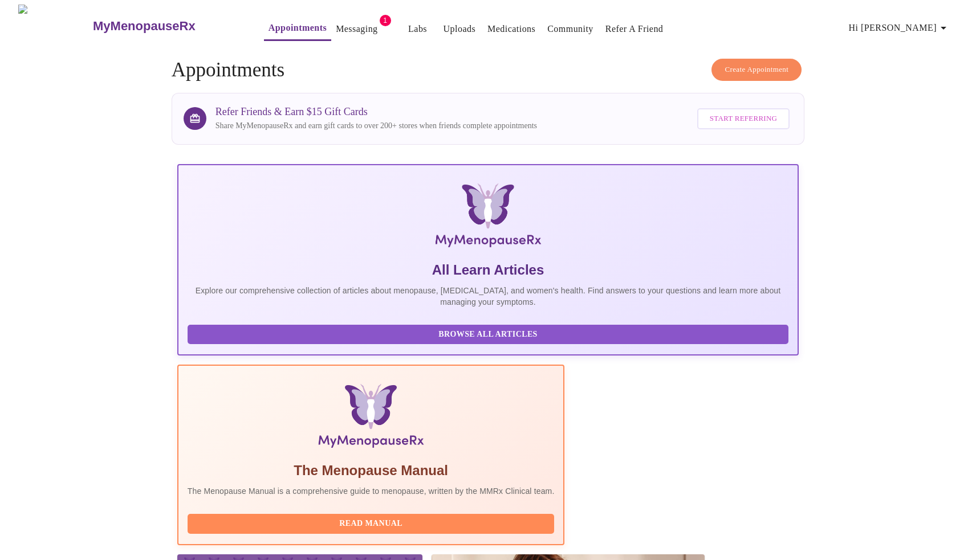 The height and width of the screenshot is (560, 976). Describe the element at coordinates (459, 29) in the screenshot. I see `a: Uploads` at that location.